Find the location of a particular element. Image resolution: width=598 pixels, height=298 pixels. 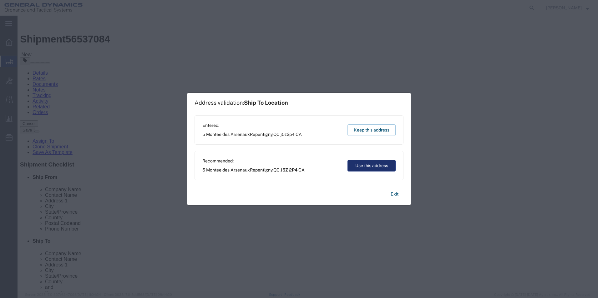

h1: Address validation: is located at coordinates (241, 103).